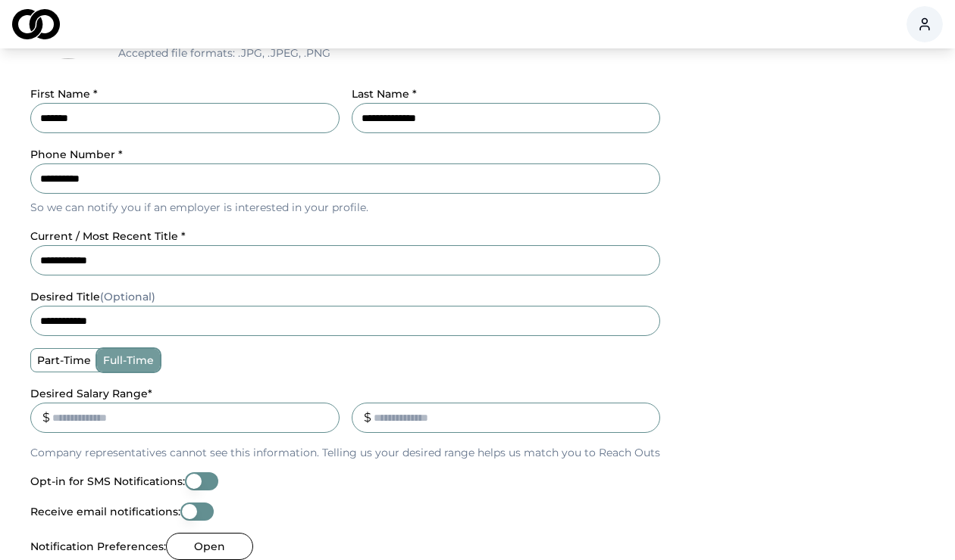  What do you see at coordinates (98, 547) in the screenshot?
I see `label: Notification Preferences:` at bounding box center [98, 547].